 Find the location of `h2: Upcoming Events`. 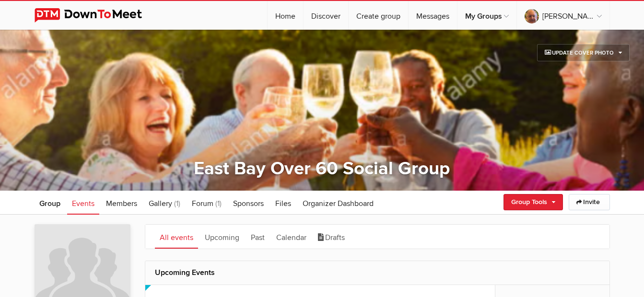

h2: Upcoming Events is located at coordinates (377, 273).